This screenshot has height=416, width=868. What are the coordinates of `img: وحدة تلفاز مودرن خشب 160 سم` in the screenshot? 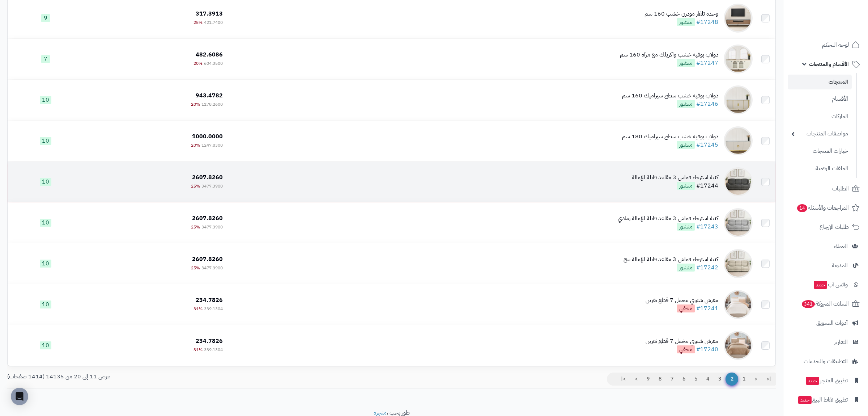 It's located at (738, 18).